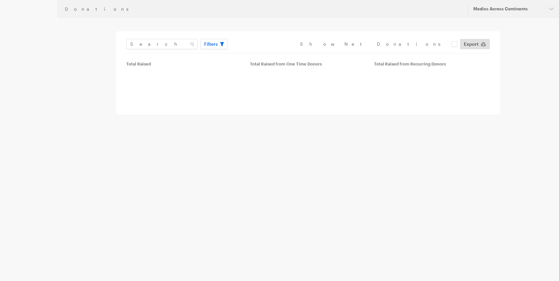 This screenshot has width=559, height=281. What do you see at coordinates (513, 9) in the screenshot?
I see `button: Medics Across Continents` at bounding box center [513, 9].